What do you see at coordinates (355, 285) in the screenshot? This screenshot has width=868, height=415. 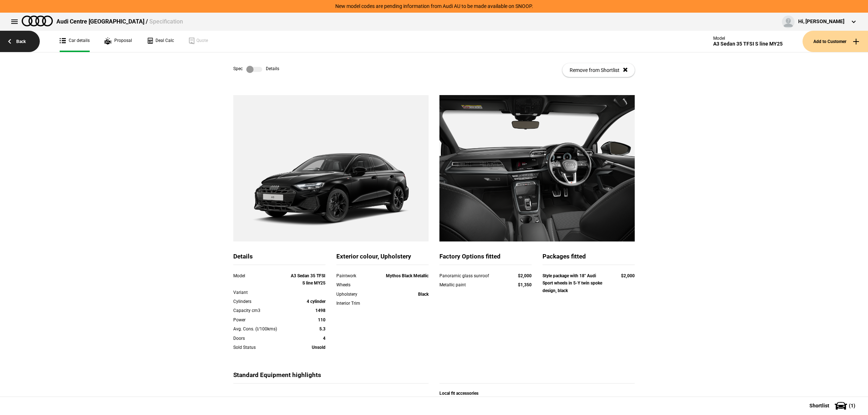 I see `div: Wheels` at bounding box center [355, 285].